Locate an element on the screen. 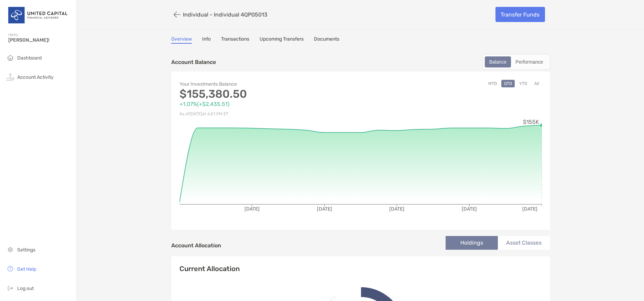 This screenshot has height=301, width=644. p: +1.07% ( +$2,435.51 ) is located at coordinates (270, 104).